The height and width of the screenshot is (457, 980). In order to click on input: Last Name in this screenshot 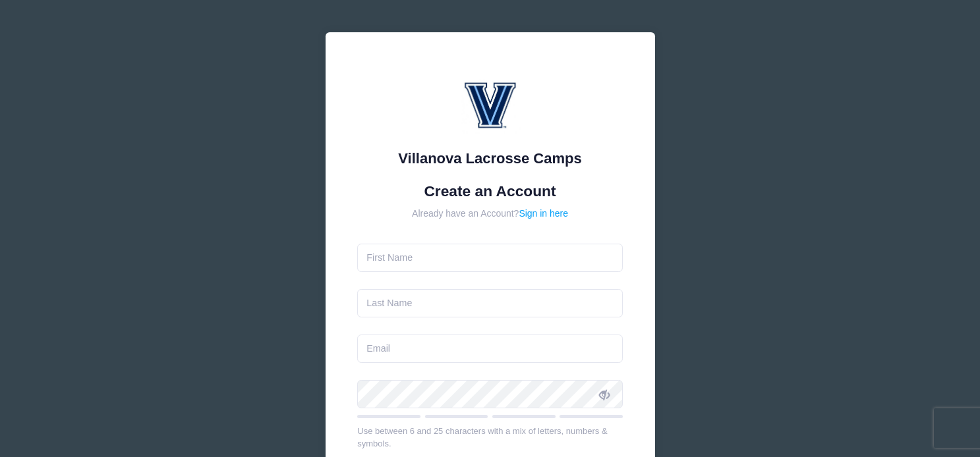, I will do `click(490, 303)`.